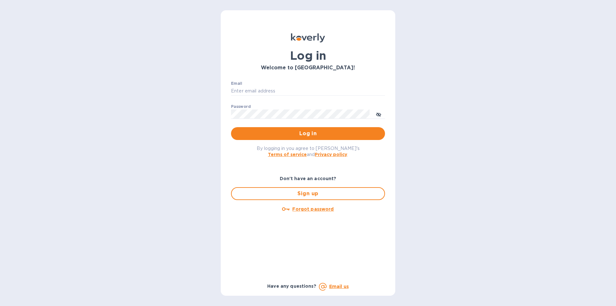 The image size is (616, 306). Describe the element at coordinates (287, 154) in the screenshot. I see `a: Terms of service` at that location.